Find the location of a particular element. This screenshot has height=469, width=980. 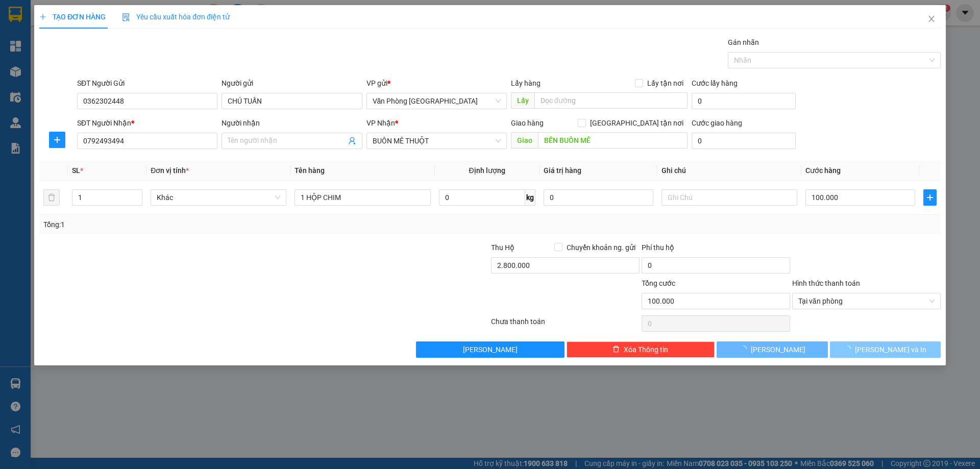

input: VD: Bàn, Ghế is located at coordinates (363, 197).